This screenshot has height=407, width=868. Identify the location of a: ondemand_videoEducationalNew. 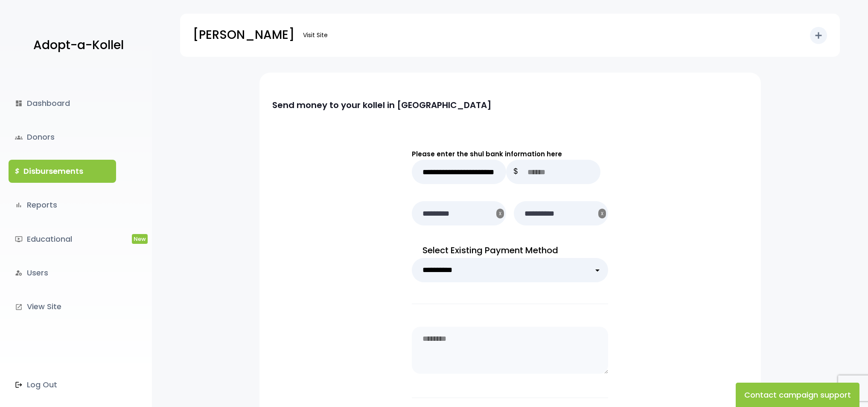
(62, 239).